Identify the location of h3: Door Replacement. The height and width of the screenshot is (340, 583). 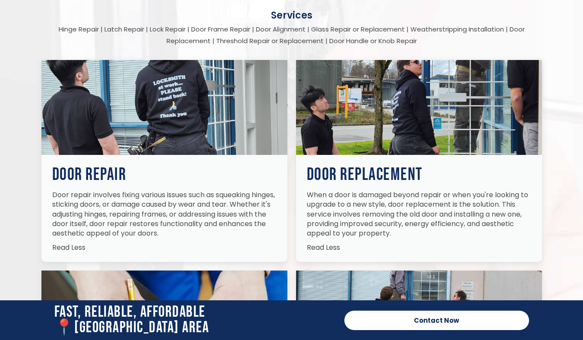
(419, 175).